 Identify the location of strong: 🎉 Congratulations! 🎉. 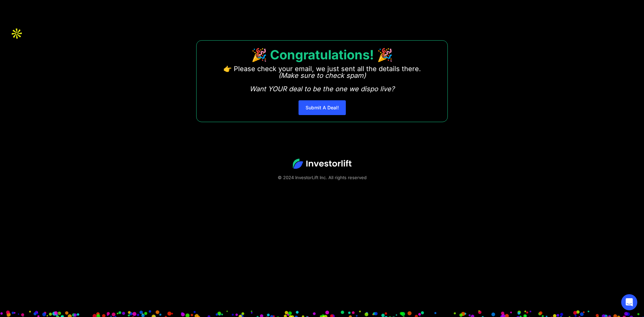
(322, 55).